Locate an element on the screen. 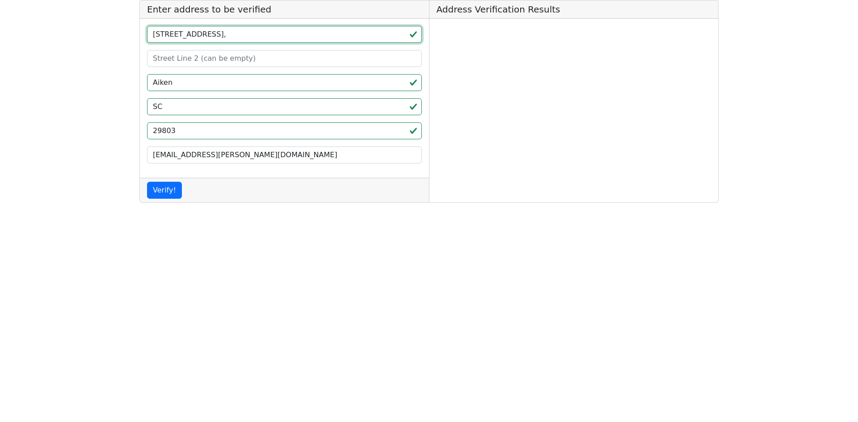 This screenshot has width=858, height=422. input: ZIP code 5 or 5+4 is located at coordinates (284, 131).